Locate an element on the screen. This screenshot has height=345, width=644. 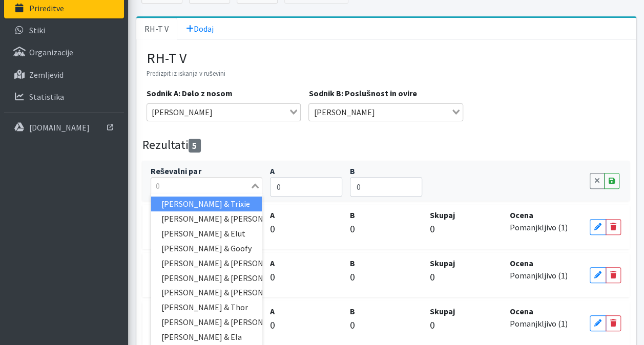
small: Bas is located at coordinates (157, 324).